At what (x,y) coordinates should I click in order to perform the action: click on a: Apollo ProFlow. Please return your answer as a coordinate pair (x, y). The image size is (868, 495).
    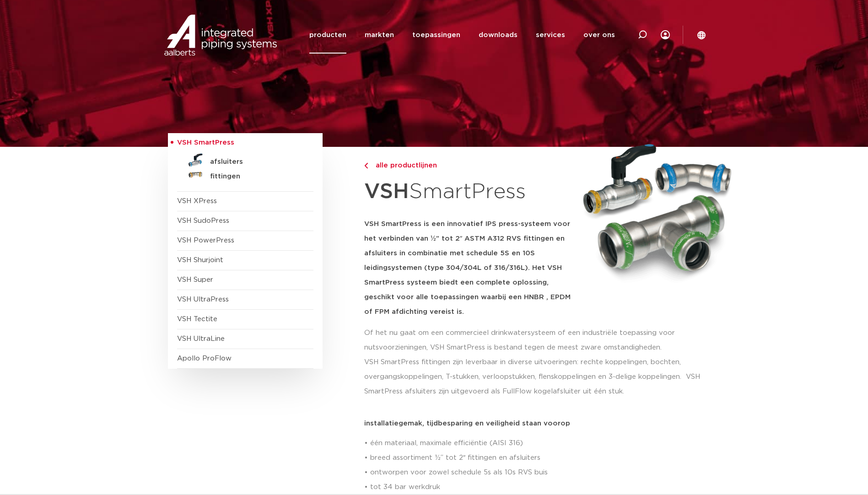
    Looking at the image, I should click on (204, 358).